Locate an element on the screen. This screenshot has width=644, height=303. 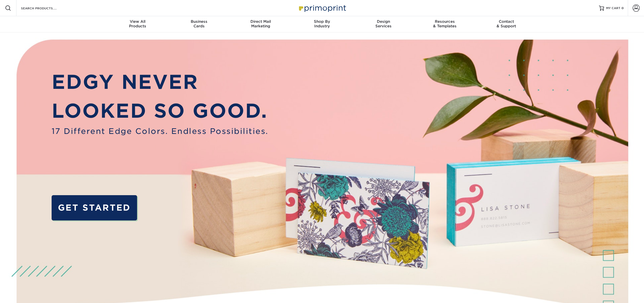
div: Products is located at coordinates (137, 24).